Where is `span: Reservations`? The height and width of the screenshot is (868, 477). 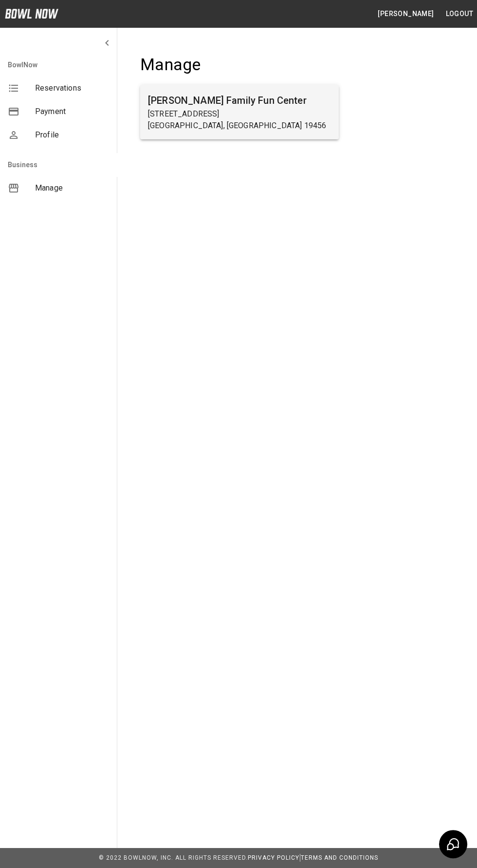
span: Reservations is located at coordinates (72, 88).